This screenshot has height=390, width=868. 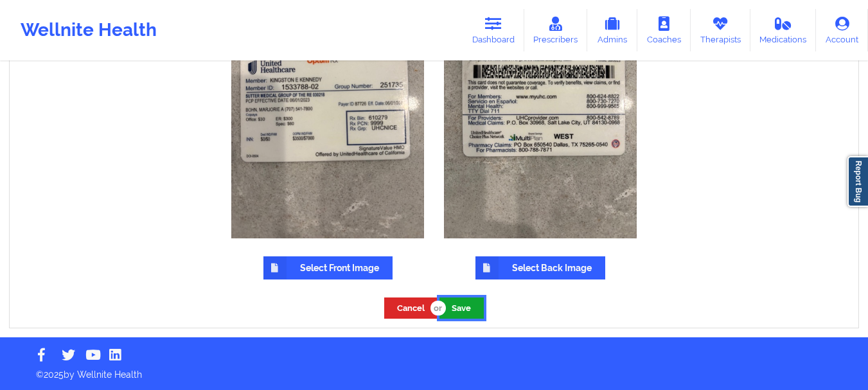 I want to click on label: Select Front Image, so click(x=328, y=268).